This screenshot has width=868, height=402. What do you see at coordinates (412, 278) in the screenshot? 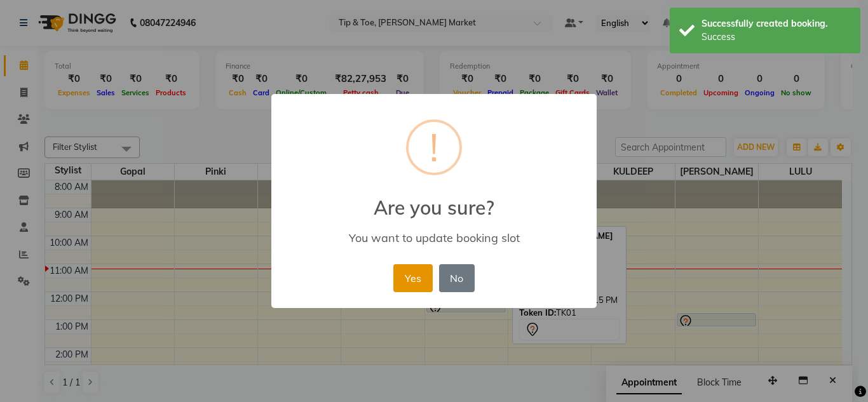
I see `button: Yes` at bounding box center [412, 278].